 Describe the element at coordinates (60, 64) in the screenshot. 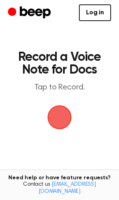

I see `h1: Record a Voice Note for Docs` at that location.